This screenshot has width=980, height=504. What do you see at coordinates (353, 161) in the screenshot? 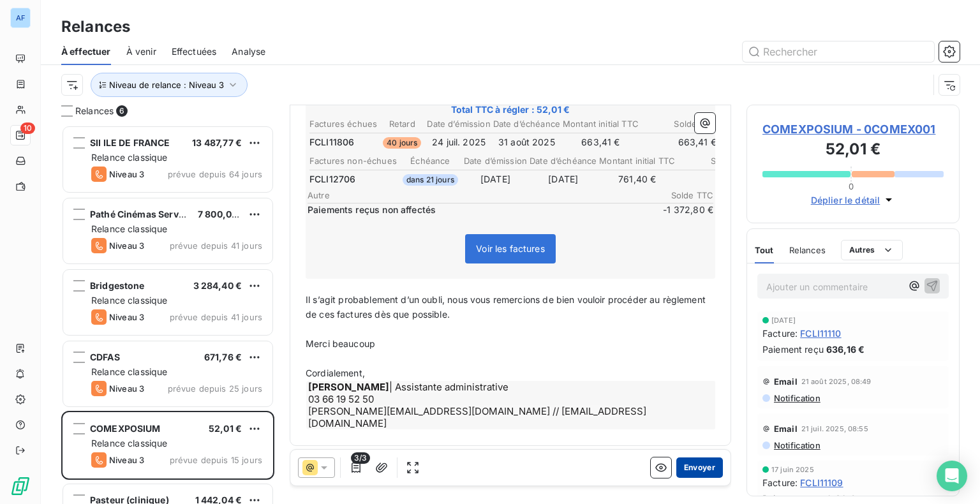
I see `th: Factures non-échues` at bounding box center [353, 161].